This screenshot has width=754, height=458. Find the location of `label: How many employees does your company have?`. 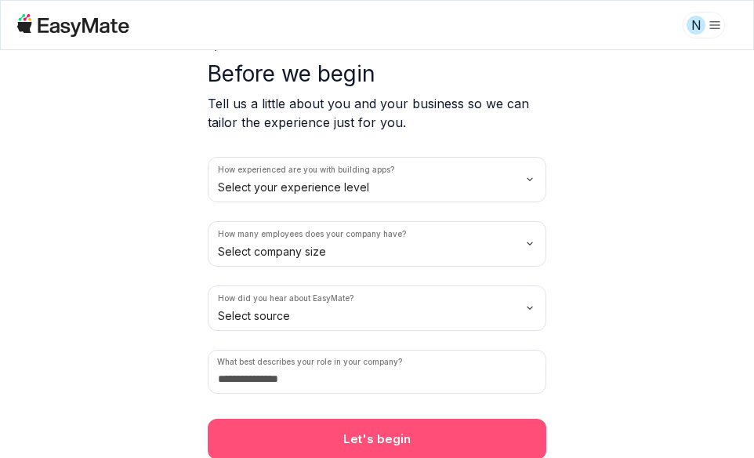

label: How many employees does your company have? is located at coordinates (312, 234).